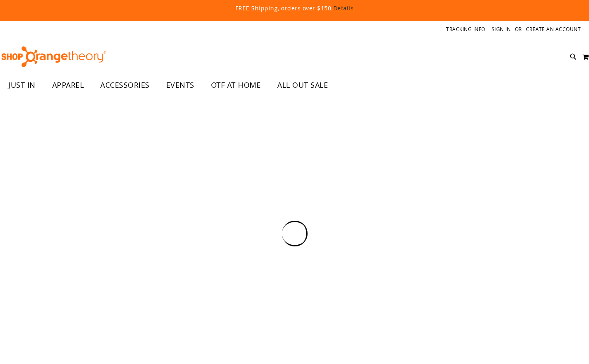  I want to click on span: ALL OUT SALE, so click(303, 85).